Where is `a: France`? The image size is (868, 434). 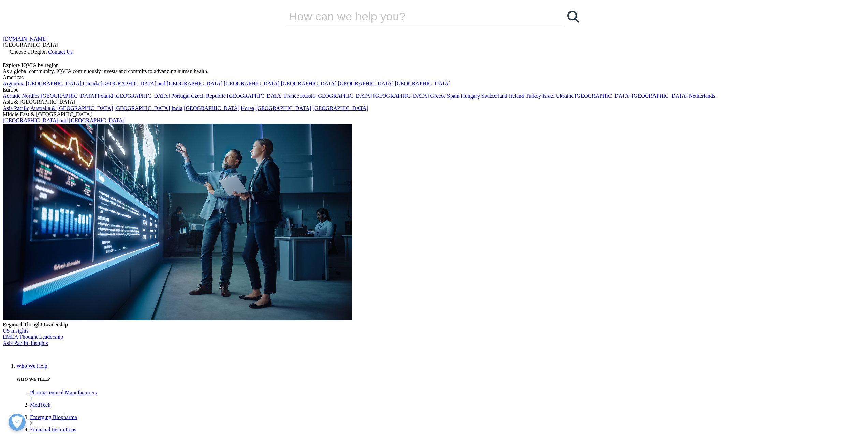
a: France is located at coordinates (291, 95).